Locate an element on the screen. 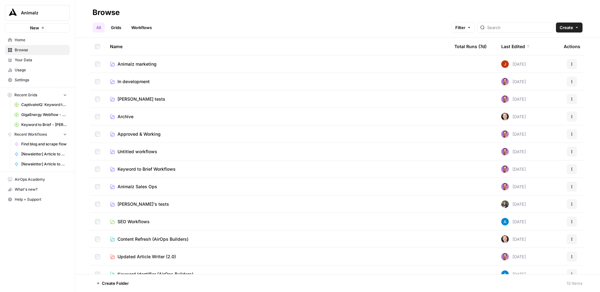 The width and height of the screenshot is (600, 292). input: Search is located at coordinates (518, 27).